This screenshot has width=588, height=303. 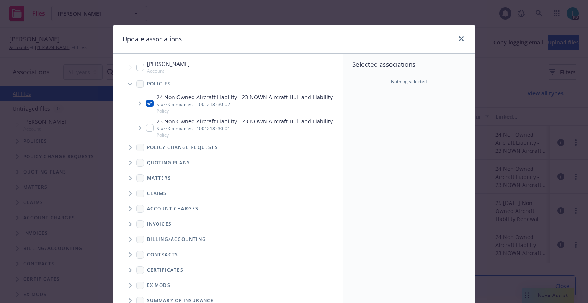 What do you see at coordinates (180, 300) in the screenshot?
I see `span: Summary of insurance` at bounding box center [180, 300].